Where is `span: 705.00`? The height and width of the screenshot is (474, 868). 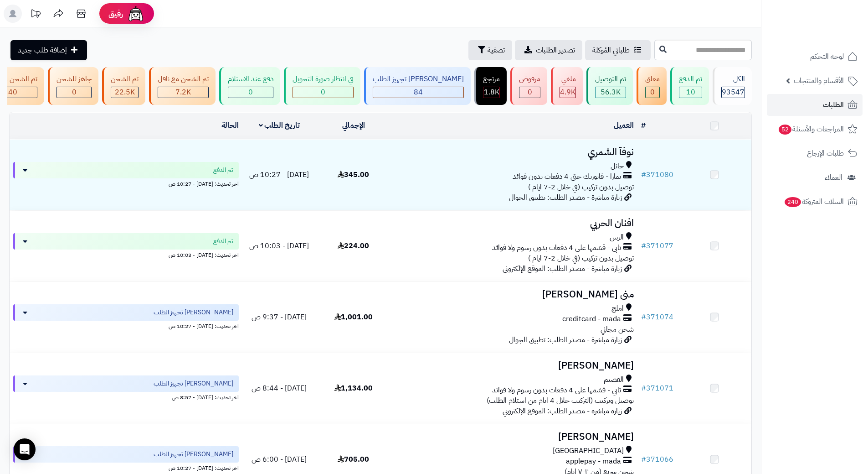 span: 705.00 is located at coordinates (353, 459).